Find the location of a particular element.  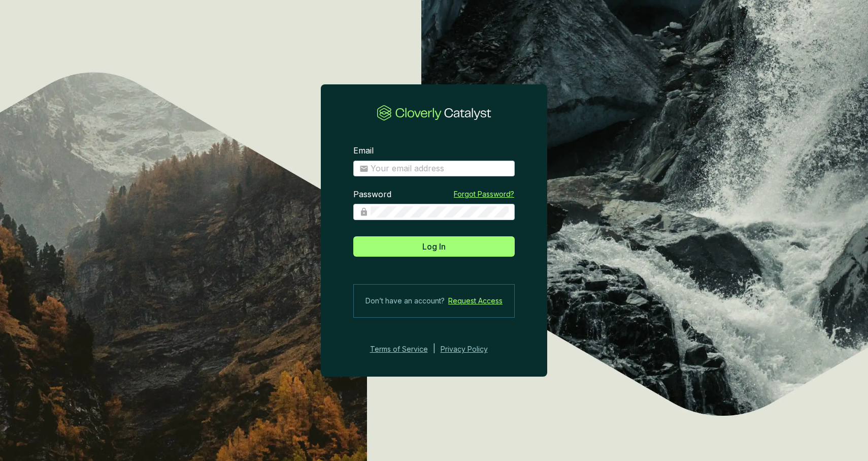

a: Privacy Policy is located at coordinates (471, 349).